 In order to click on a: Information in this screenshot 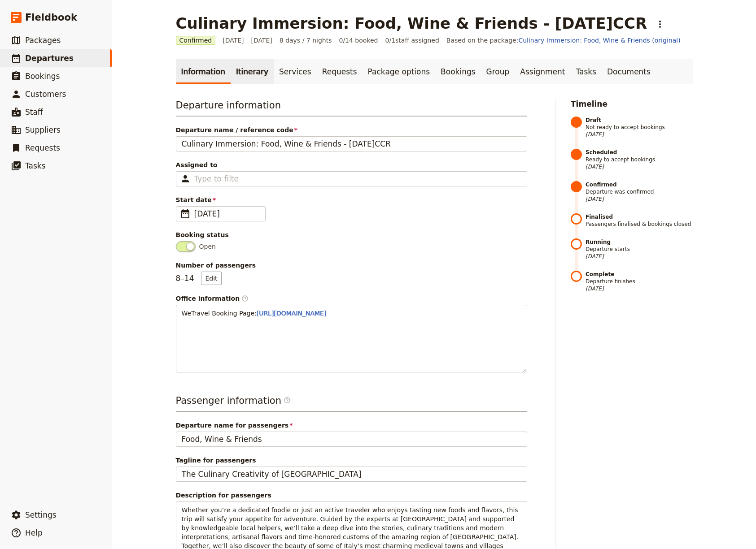, I will do `click(204, 72)`.